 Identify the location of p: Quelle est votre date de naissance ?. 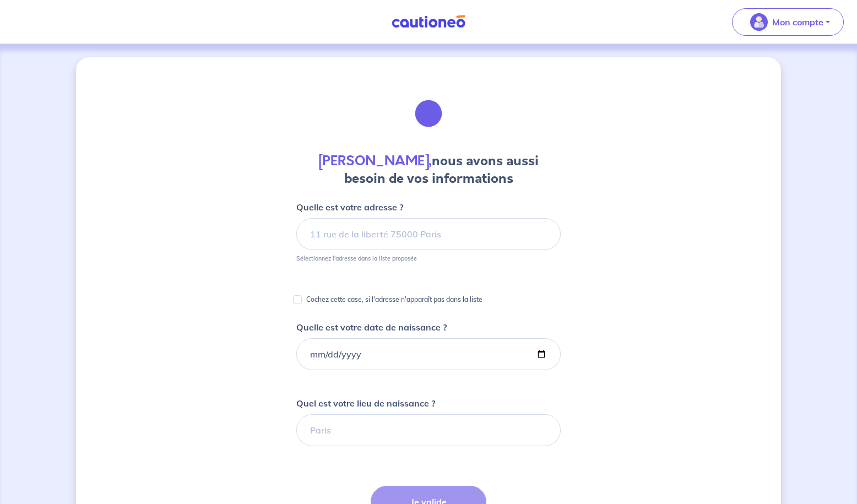
(371, 327).